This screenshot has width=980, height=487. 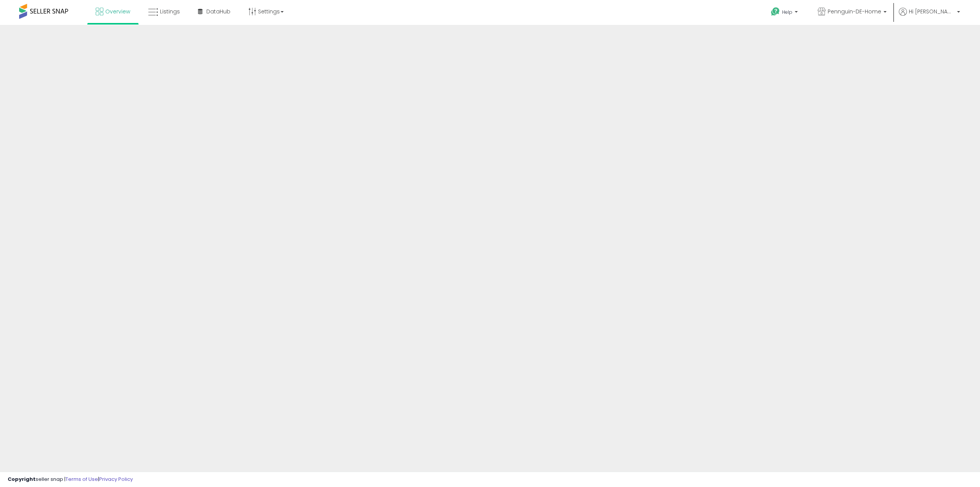 I want to click on i: Get Help, so click(x=775, y=11).